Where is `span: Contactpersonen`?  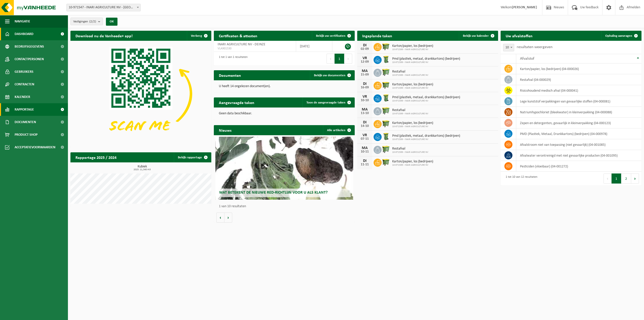
span: Contactpersonen is located at coordinates (29, 59).